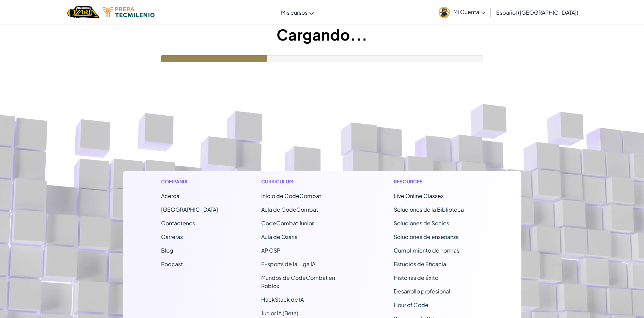 This screenshot has height=318, width=644. What do you see at coordinates (173, 263) in the screenshot?
I see `a: Podcast.` at bounding box center [173, 263].